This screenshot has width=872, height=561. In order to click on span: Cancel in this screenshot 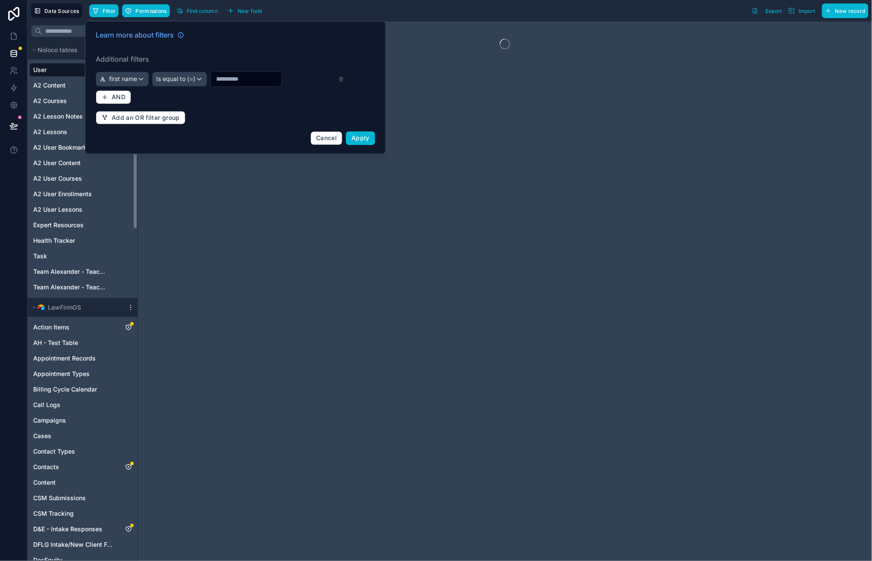, I will do `click(327, 138)`.